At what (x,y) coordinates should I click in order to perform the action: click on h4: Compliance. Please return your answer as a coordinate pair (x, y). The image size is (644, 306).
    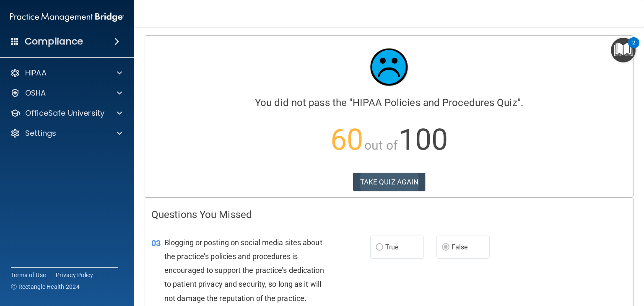
    Looking at the image, I should click on (54, 41).